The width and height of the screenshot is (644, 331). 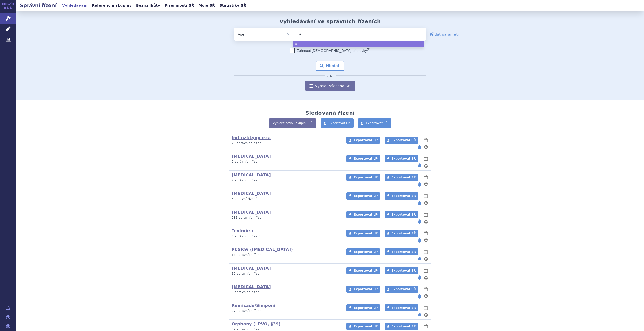 I want to click on p: 27 správních řízení, so click(x=286, y=311).